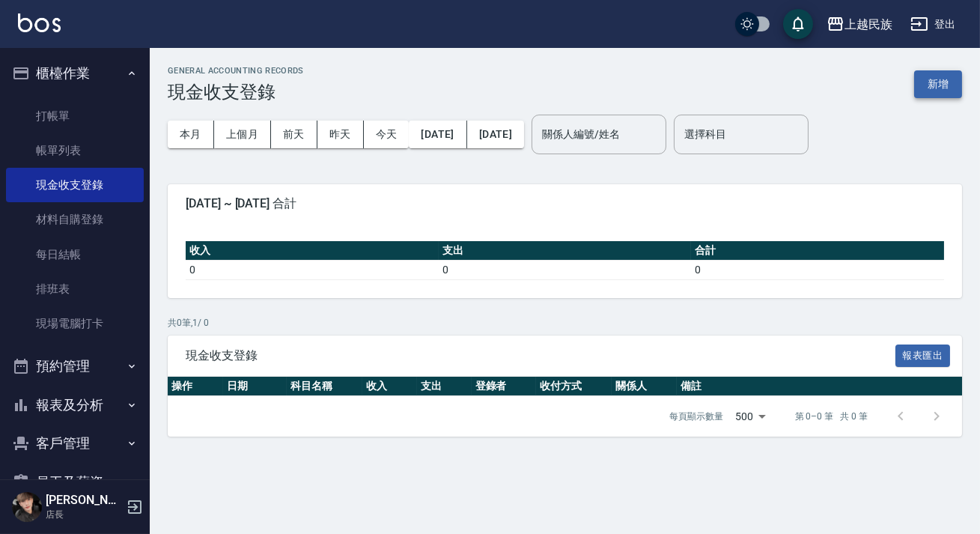 The image size is (980, 534). I want to click on th: 收付方式, so click(574, 386).